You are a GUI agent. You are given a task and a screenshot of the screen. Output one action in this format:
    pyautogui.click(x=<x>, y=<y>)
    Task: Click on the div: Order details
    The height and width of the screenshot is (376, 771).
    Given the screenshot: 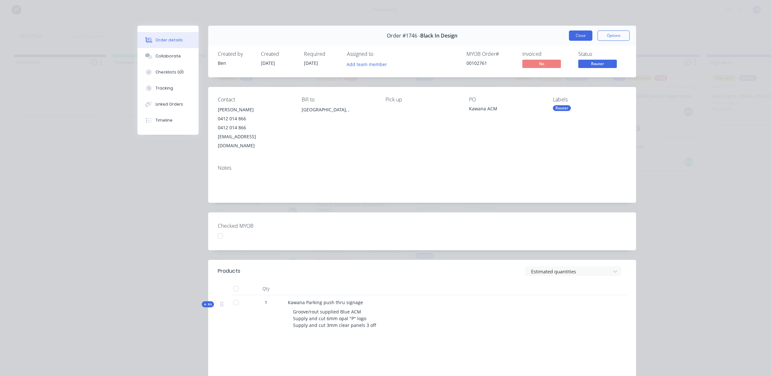 What is the action you would take?
    pyautogui.click(x=169, y=40)
    